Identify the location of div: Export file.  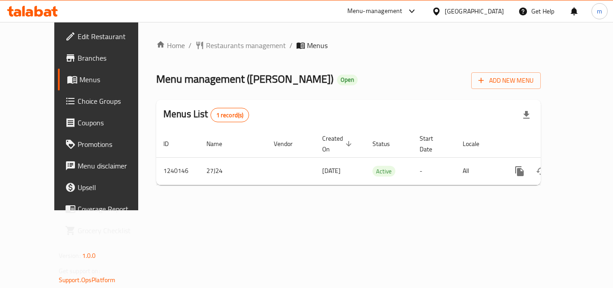
(526, 115).